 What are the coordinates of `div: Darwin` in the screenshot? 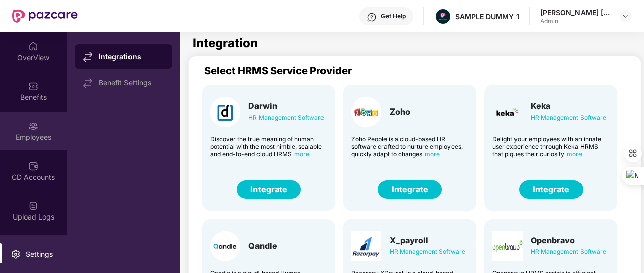 It's located at (286, 105).